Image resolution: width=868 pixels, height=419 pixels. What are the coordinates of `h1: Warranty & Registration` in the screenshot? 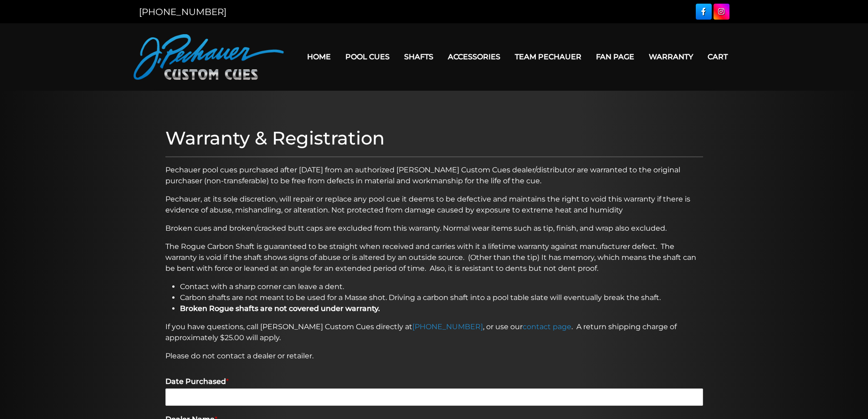 It's located at (434, 138).